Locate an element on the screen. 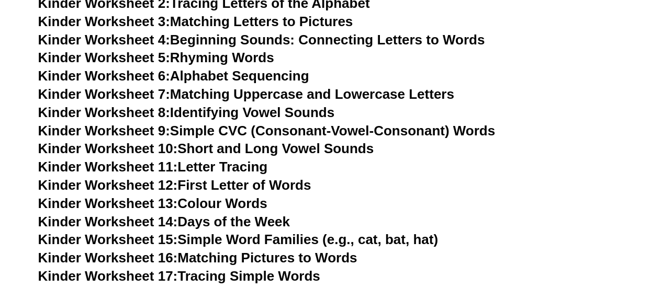 The width and height of the screenshot is (662, 288). a: Kinder Worksheet 11:Letter Tracing is located at coordinates (153, 167).